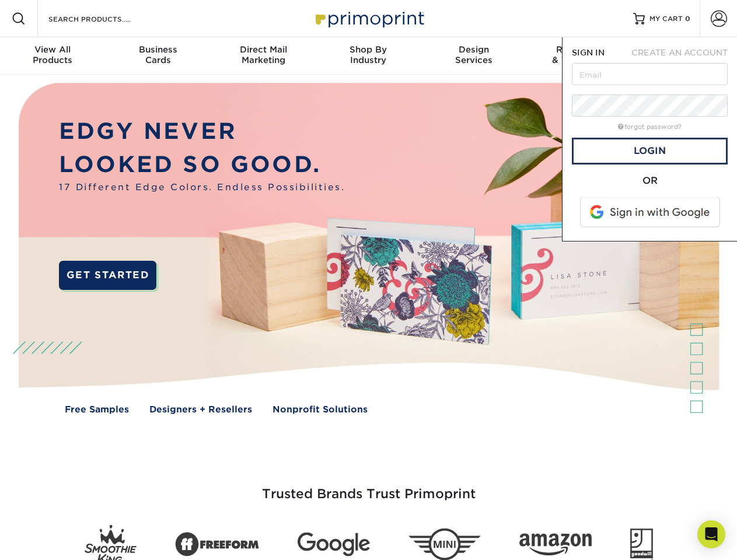 The width and height of the screenshot is (737, 560). I want to click on a: Direct MailMarketing, so click(263, 56).